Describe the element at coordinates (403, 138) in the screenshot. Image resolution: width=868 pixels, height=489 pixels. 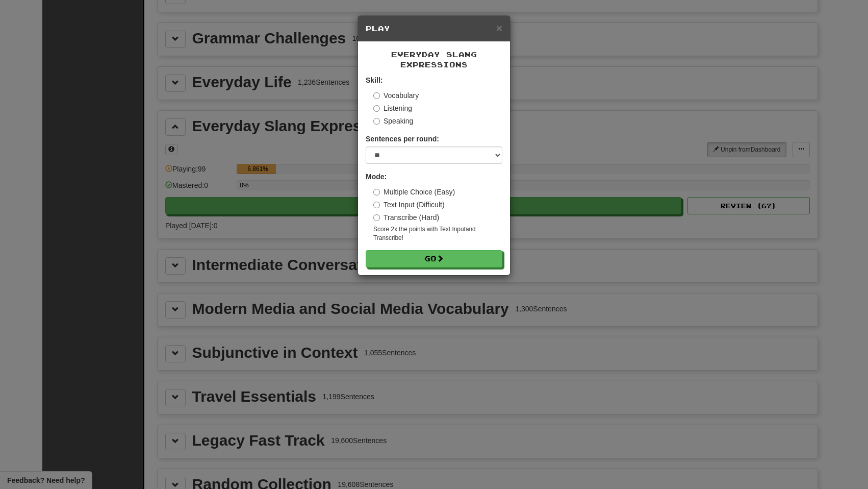
I see `label: Sentences per round:` at that location.